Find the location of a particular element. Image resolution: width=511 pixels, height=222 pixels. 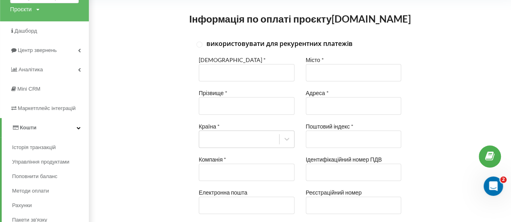

span: Компанія * is located at coordinates (212, 159).